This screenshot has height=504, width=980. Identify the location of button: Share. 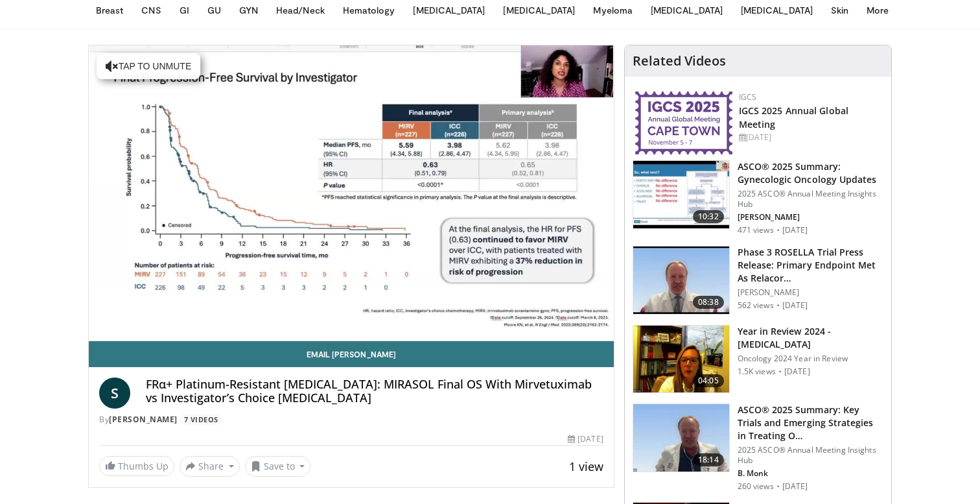
(209, 466).